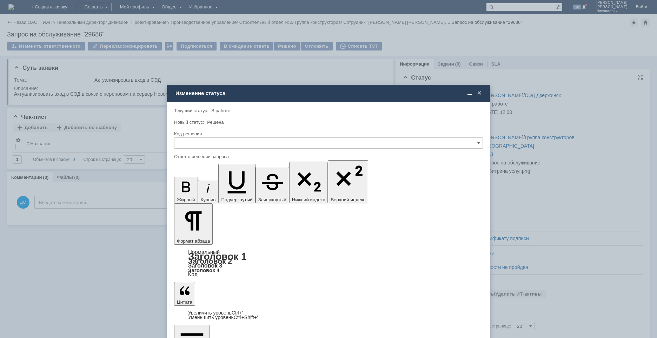 The image size is (657, 338). I want to click on a: Заголовок 2, so click(210, 261).